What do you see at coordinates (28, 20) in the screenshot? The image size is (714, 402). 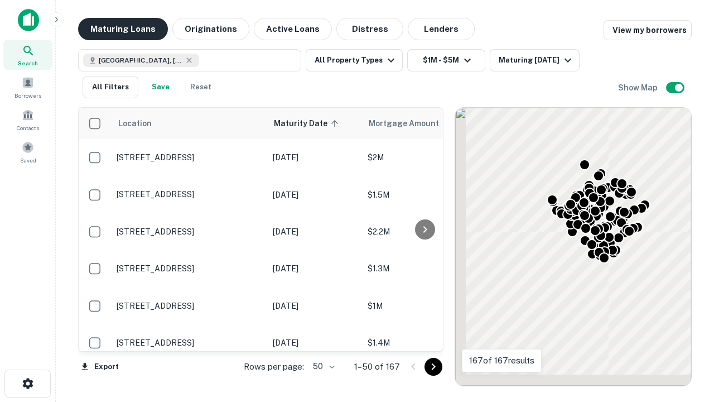 I see `img: capitalize-icon.png` at bounding box center [28, 20].